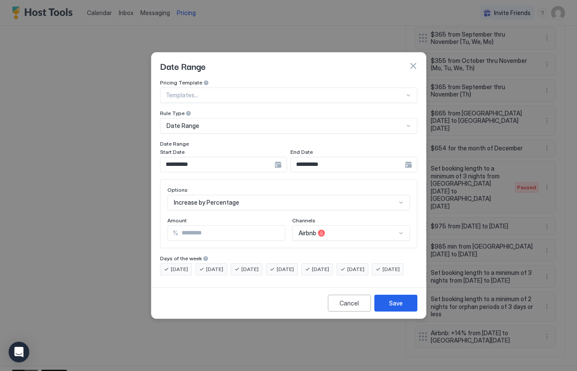 This screenshot has width=577, height=371. Describe the element at coordinates (207, 202) in the screenshot. I see `span: Increase by Percentage` at that location.